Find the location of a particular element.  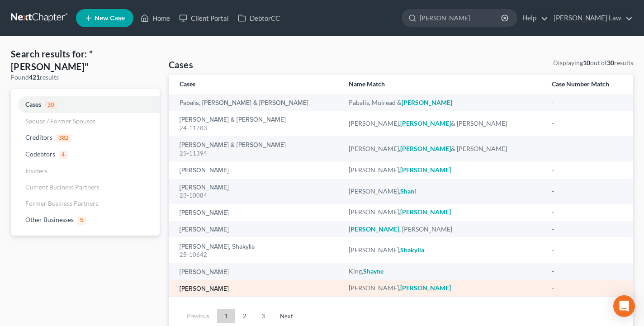

span: Insiders is located at coordinates (36, 171).